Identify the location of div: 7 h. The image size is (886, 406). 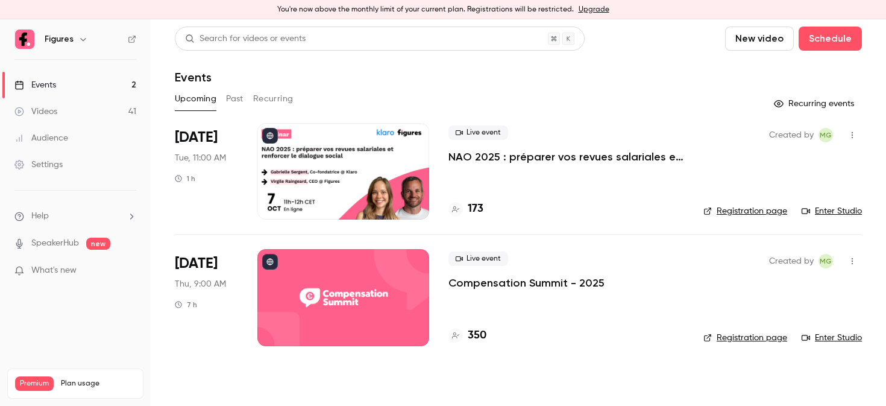
(186, 304).